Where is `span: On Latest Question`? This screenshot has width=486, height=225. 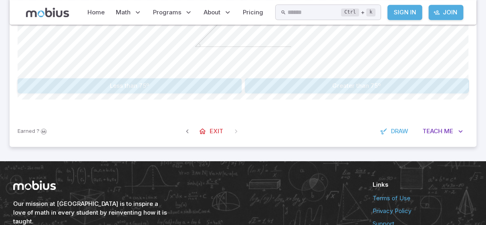 span: On Latest Question is located at coordinates (236, 131).